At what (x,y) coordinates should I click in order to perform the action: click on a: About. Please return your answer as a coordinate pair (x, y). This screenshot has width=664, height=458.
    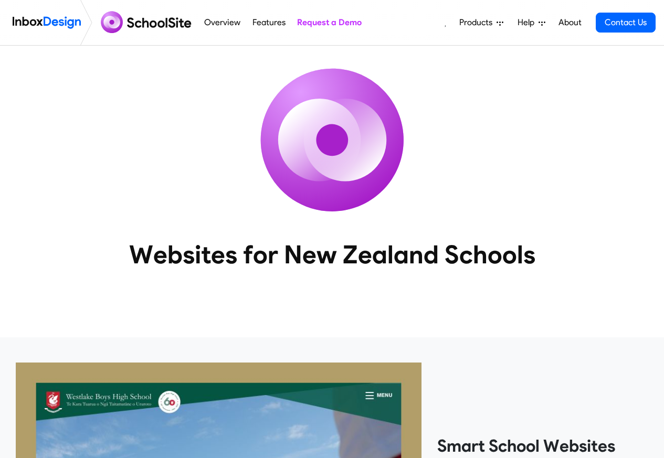
    Looking at the image, I should click on (570, 23).